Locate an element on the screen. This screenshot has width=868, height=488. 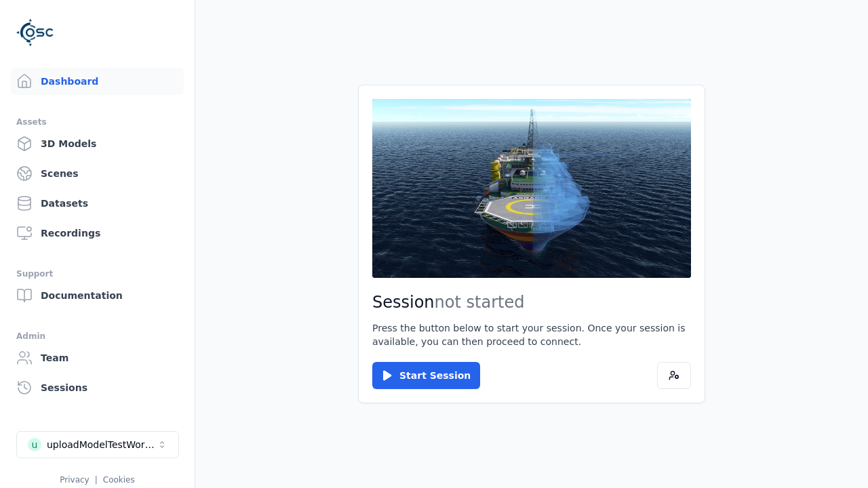
a: Cookies is located at coordinates (119, 480).